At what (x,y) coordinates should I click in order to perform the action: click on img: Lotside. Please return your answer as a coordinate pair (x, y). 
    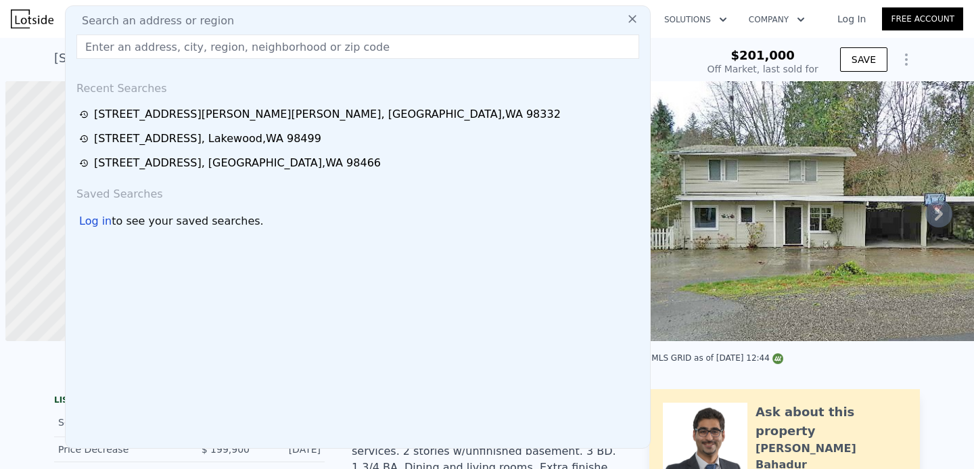
    Looking at the image, I should click on (32, 19).